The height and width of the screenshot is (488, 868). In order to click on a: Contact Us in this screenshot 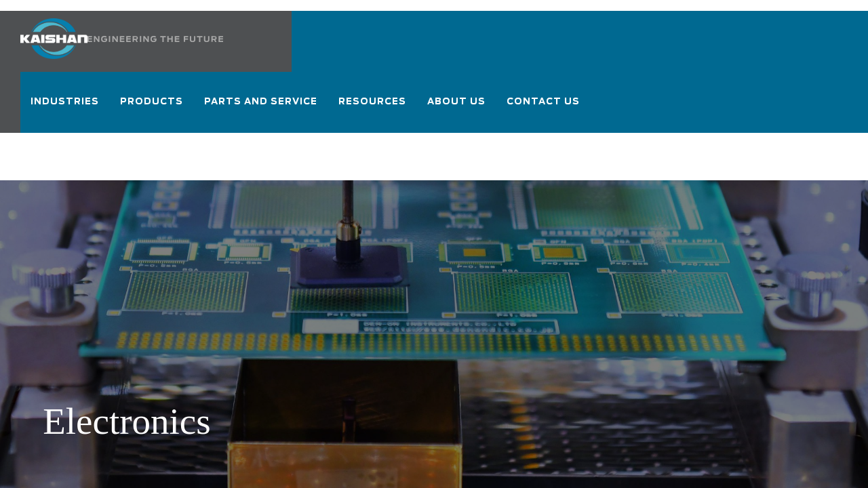, I will do `click(543, 107)`.